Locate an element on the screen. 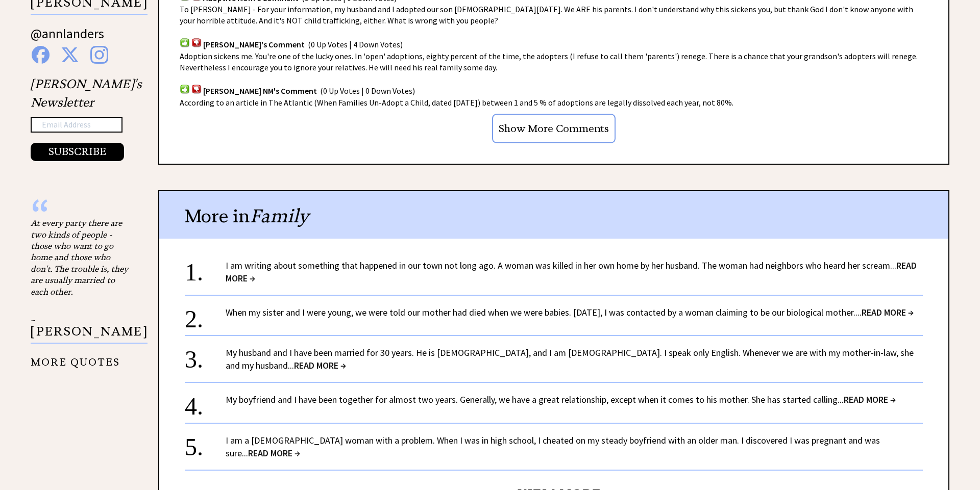  div: 1. is located at coordinates (205, 269).